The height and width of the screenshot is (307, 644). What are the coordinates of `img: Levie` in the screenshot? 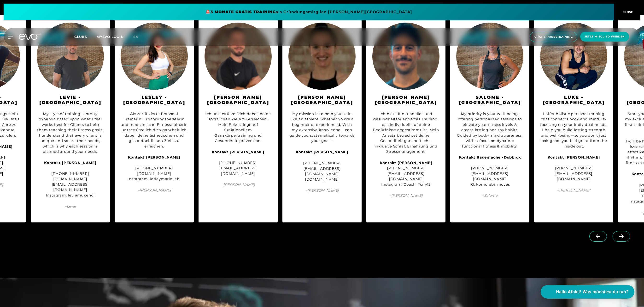 It's located at (70, 56).